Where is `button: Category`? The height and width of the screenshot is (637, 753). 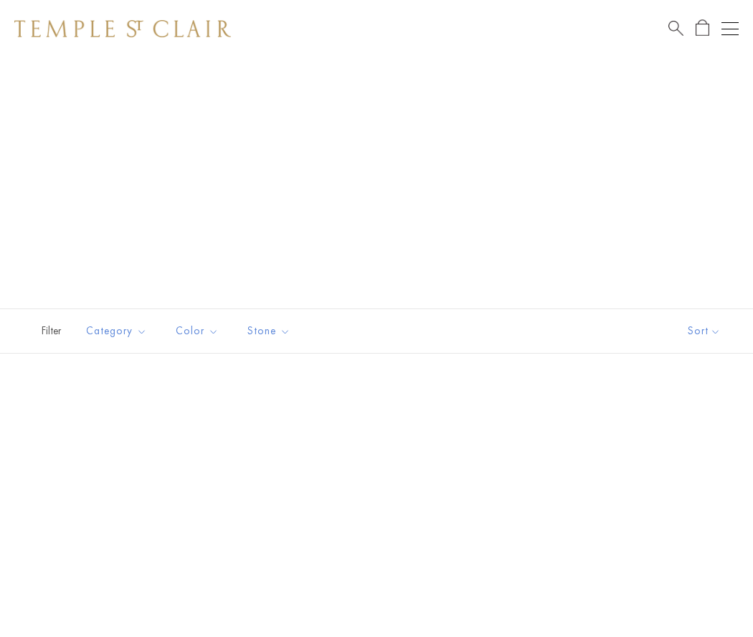
button: Category is located at coordinates (116, 331).